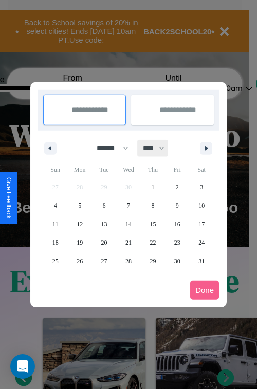  What do you see at coordinates (23, 367) in the screenshot?
I see `div: Open Intercom Messenger` at bounding box center [23, 367].